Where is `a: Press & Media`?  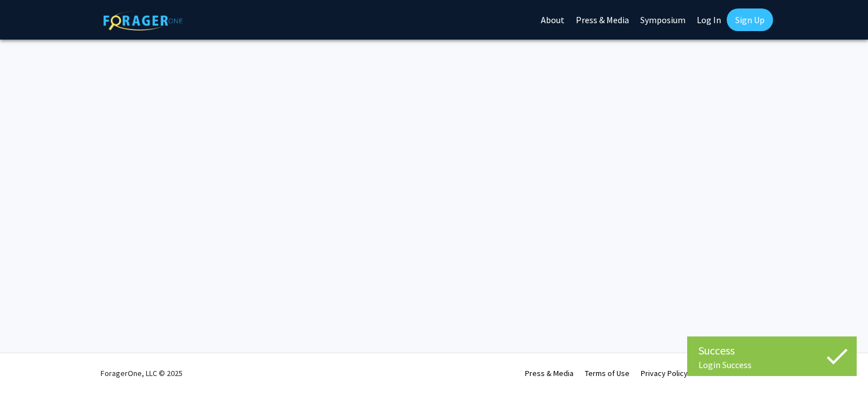
a: Press & Media is located at coordinates (549, 373).